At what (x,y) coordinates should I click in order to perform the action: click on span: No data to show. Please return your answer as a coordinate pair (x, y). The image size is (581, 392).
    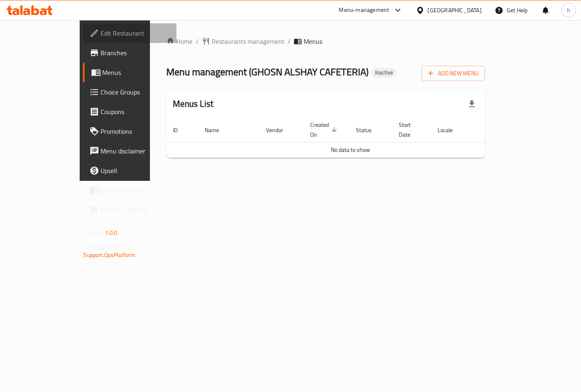
    Looking at the image, I should click on (351, 150).